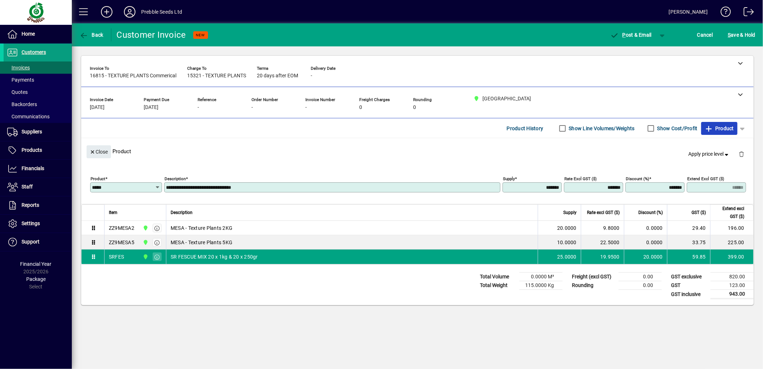 The image size is (763, 369). I want to click on button: Close, so click(99, 152).